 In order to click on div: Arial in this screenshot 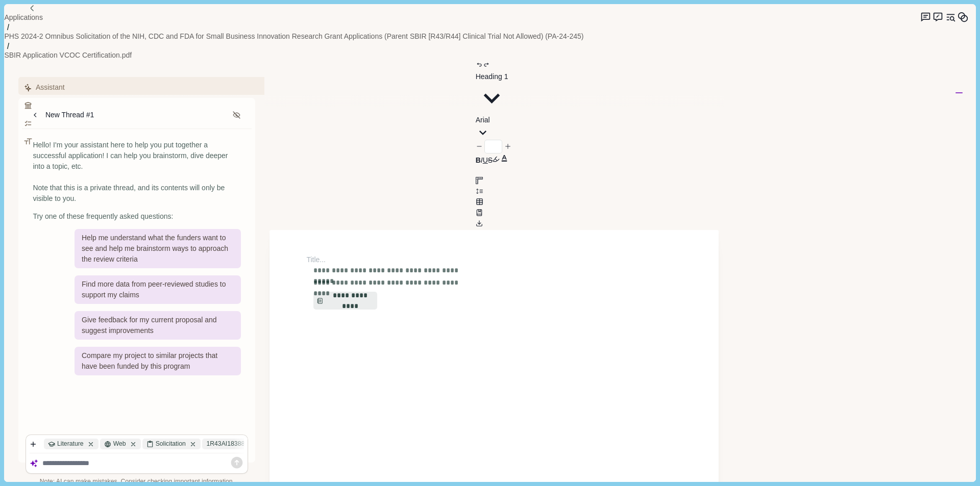, I will do `click(483, 120)`.